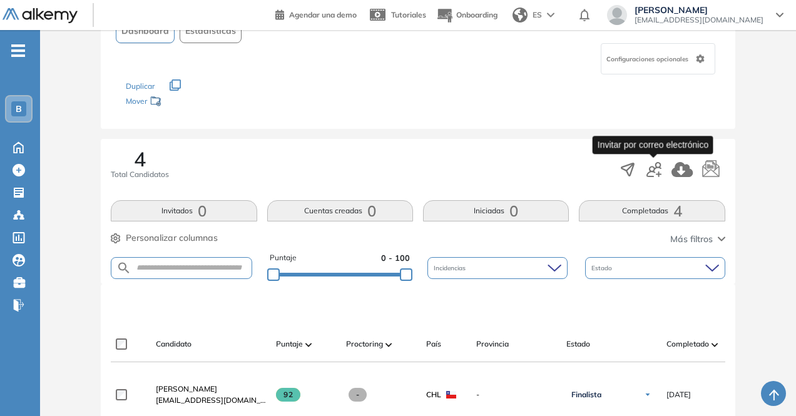 The width and height of the screenshot is (796, 416). Describe the element at coordinates (498, 268) in the screenshot. I see `div: Incidencias` at that location.